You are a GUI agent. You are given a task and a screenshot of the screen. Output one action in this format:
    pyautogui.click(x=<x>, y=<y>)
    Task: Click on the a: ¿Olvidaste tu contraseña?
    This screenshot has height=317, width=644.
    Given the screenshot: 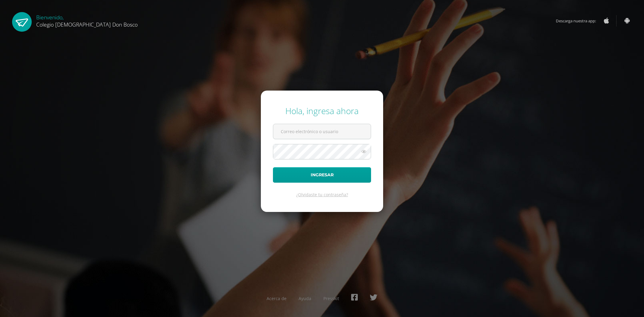 What is the action you would take?
    pyautogui.click(x=322, y=194)
    